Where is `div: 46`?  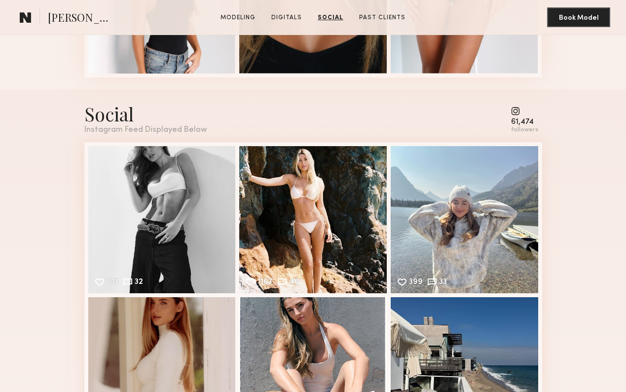
div: 46 is located at coordinates (294, 283).